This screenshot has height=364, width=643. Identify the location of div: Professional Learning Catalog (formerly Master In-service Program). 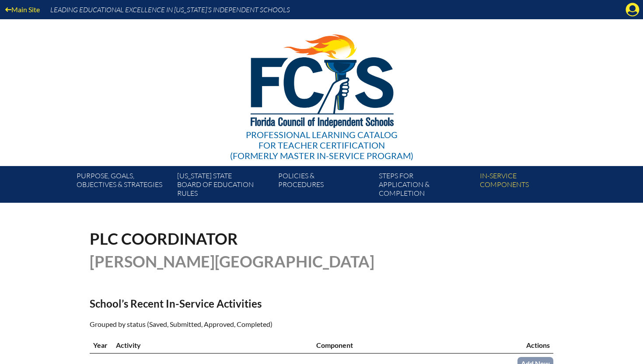
(321, 145).